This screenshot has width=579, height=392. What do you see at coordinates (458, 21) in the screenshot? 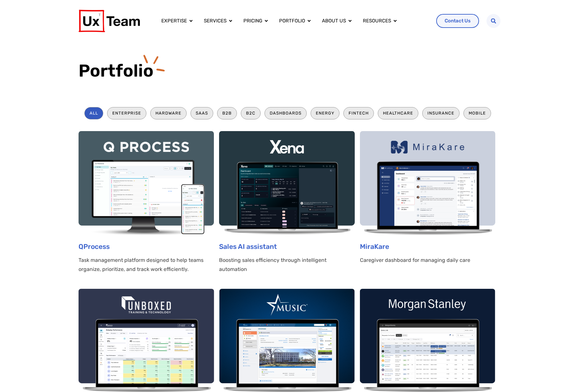
I see `a: Contact Us` at bounding box center [458, 21].